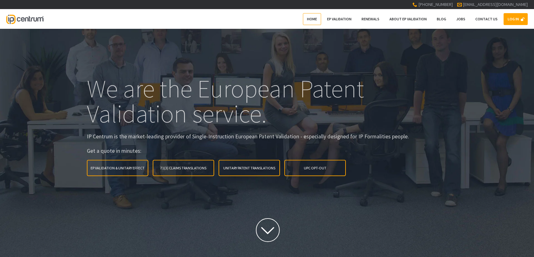 The width and height of the screenshot is (534, 257). What do you see at coordinates (183, 168) in the screenshot?
I see `a: 71(3) Claims Translations` at bounding box center [183, 168].